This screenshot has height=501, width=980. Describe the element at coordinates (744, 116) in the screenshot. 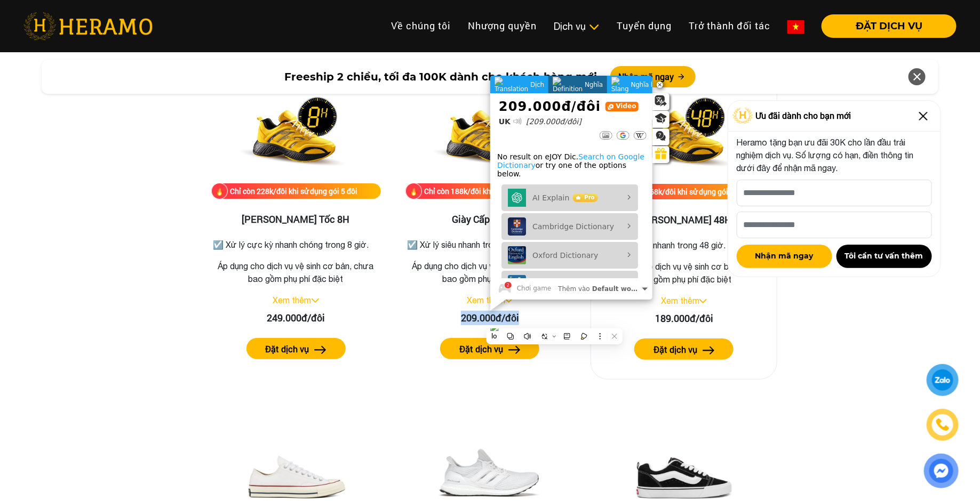

I see `img: Logo` at that location.